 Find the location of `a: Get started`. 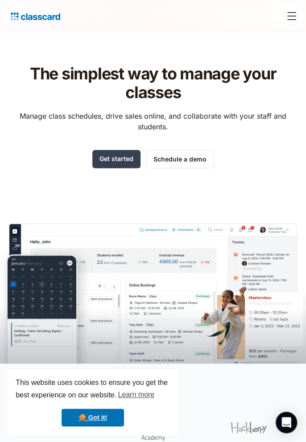

a: Get started is located at coordinates (116, 159).